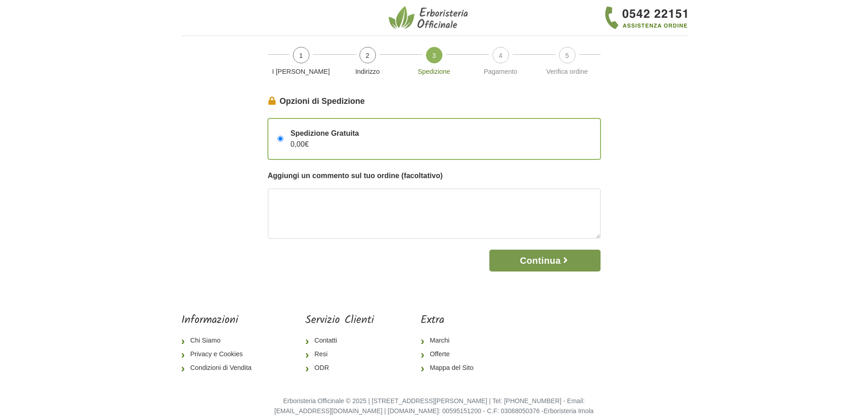  Describe the element at coordinates (325, 134) in the screenshot. I see `span: Spedizione Gratuita` at that location.